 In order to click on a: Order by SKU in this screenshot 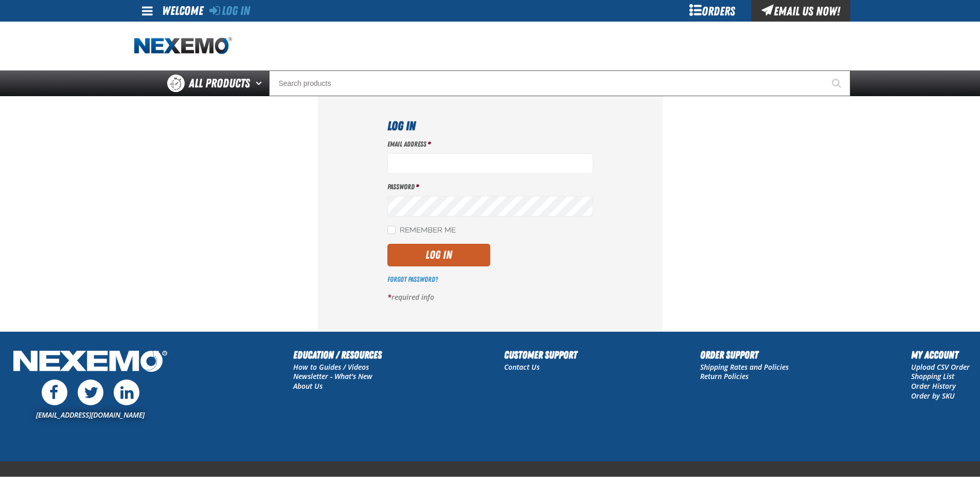, I will do `click(933, 396)`.